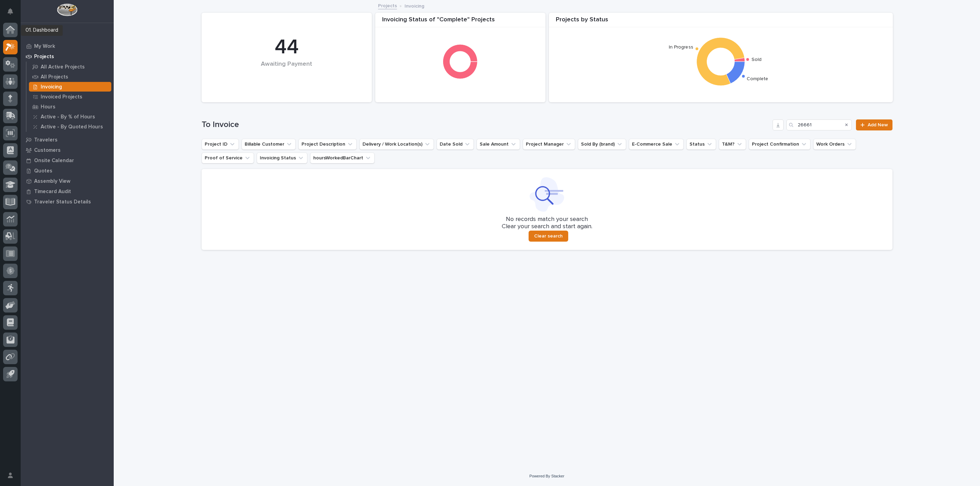  I want to click on button: Status, so click(701, 144).